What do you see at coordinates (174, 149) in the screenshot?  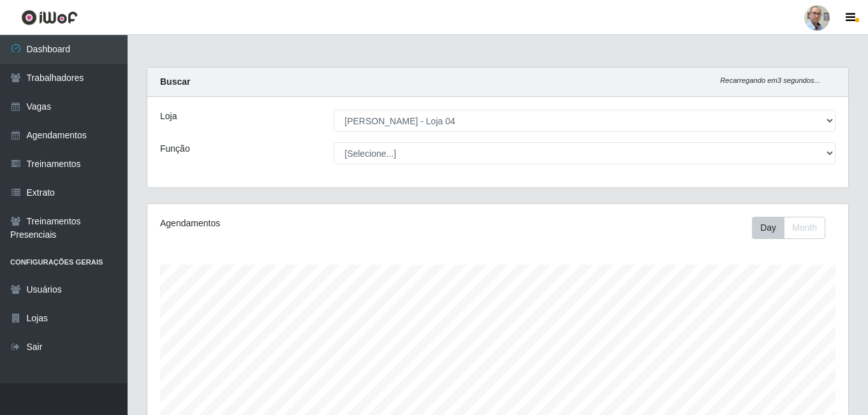 I see `label: Função` at bounding box center [174, 149].